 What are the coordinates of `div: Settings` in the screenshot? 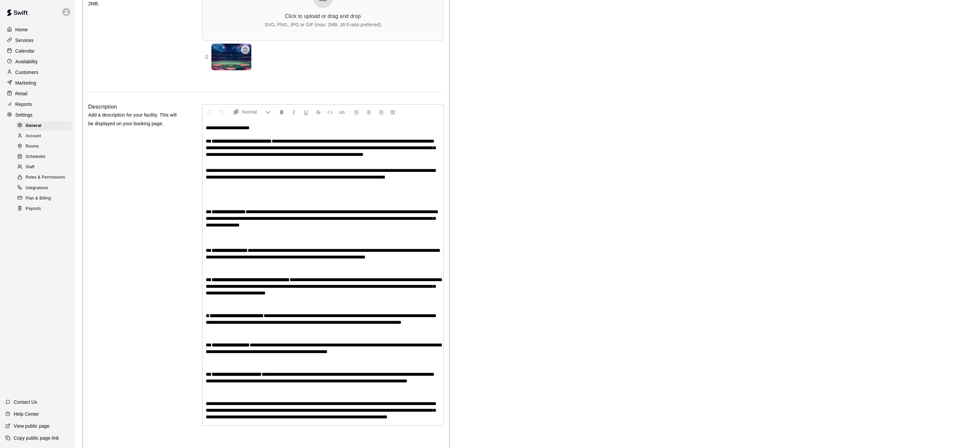 It's located at (37, 115).